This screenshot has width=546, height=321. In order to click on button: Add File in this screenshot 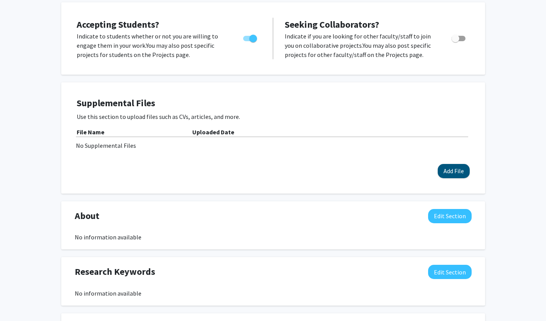, I will do `click(453, 171)`.